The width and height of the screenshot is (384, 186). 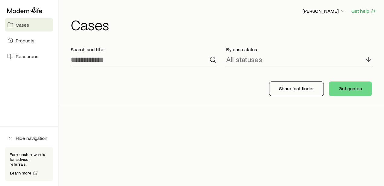 What do you see at coordinates (244, 59) in the screenshot?
I see `p: All statuses` at bounding box center [244, 59].